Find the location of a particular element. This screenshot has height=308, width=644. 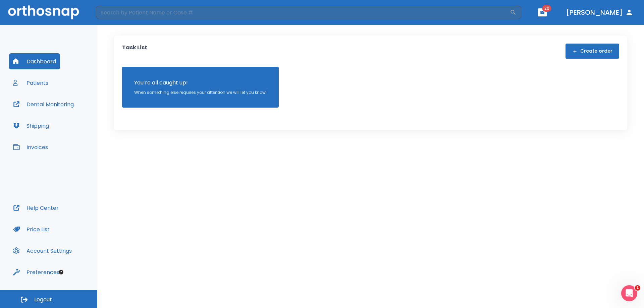

a: Invoices is located at coordinates (31, 147).